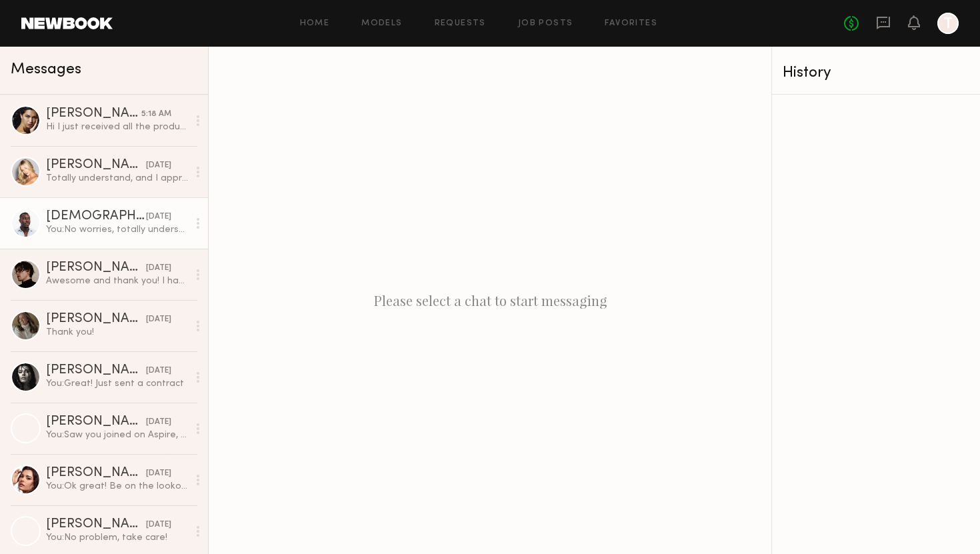 This screenshot has height=554, width=980. Describe the element at coordinates (117, 537) in the screenshot. I see `div: You: No problem, take care!` at that location.